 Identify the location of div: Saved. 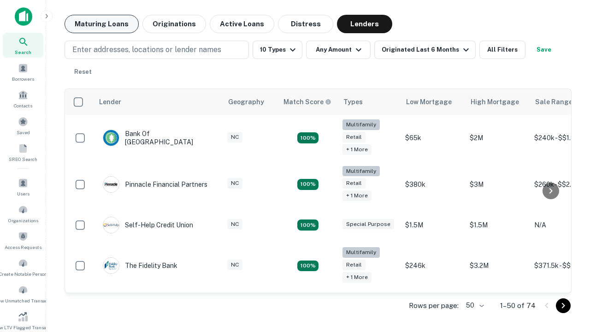
(23, 125).